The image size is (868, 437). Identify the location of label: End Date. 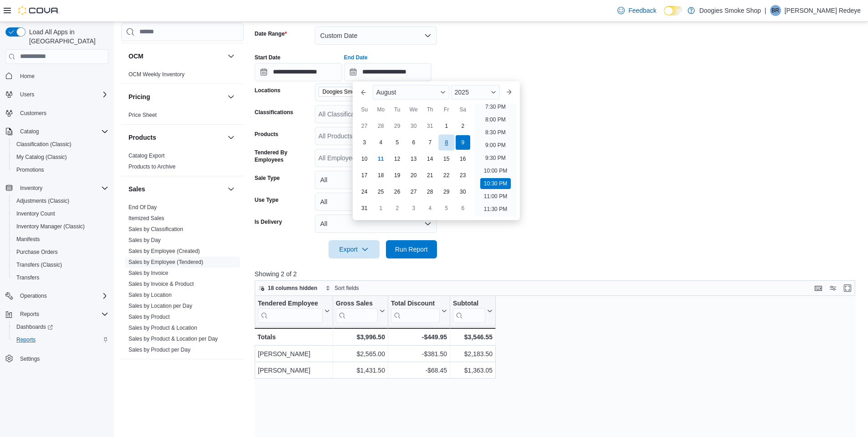
(356, 58).